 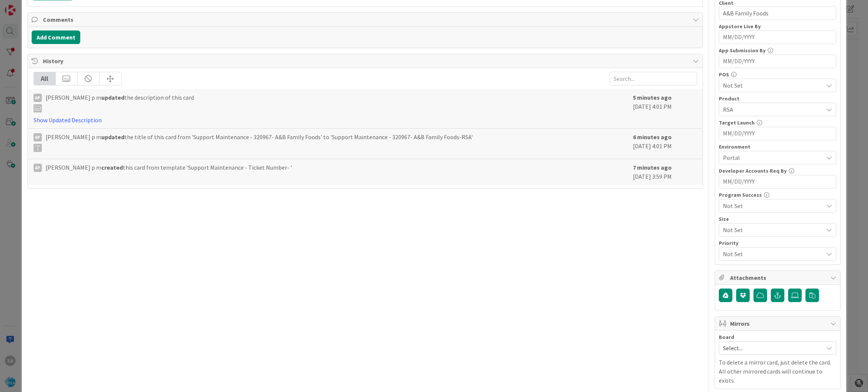 What do you see at coordinates (778, 147) in the screenshot?
I see `div: Environment` at bounding box center [778, 147].